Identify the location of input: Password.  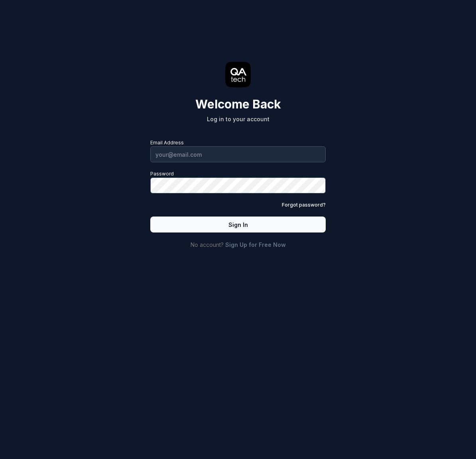
(238, 185).